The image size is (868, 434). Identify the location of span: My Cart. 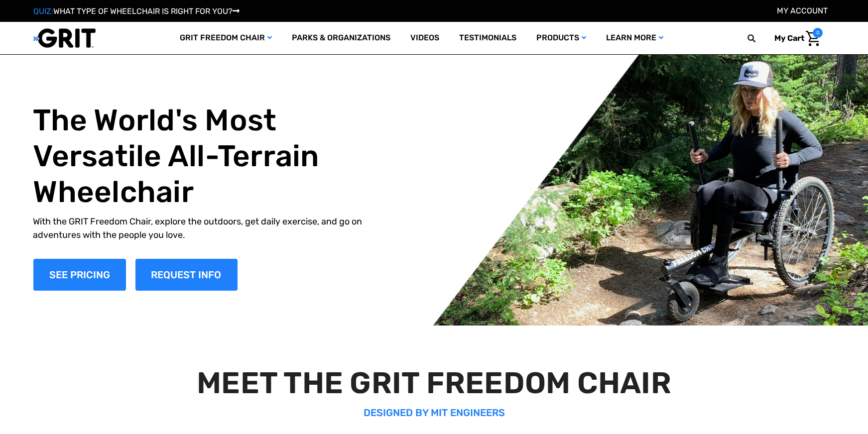
(790, 38).